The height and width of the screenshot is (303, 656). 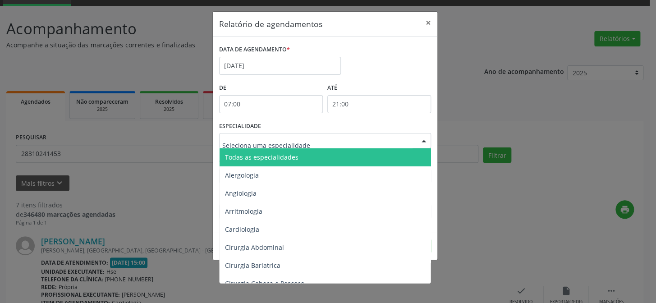 I want to click on span: Arritmologia, so click(x=244, y=211).